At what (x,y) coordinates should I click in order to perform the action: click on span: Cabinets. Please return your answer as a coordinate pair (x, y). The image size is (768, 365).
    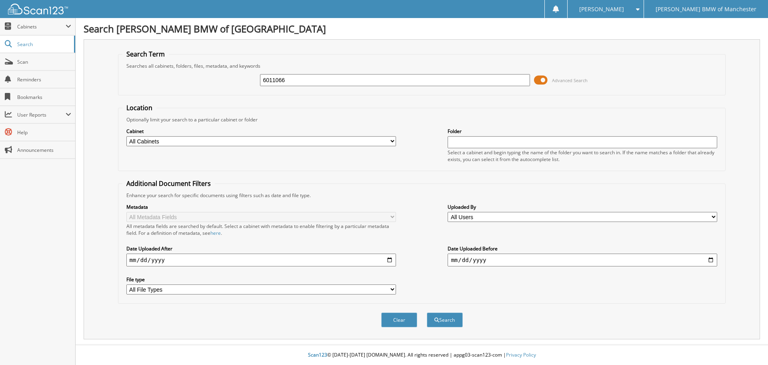
    Looking at the image, I should click on (41, 26).